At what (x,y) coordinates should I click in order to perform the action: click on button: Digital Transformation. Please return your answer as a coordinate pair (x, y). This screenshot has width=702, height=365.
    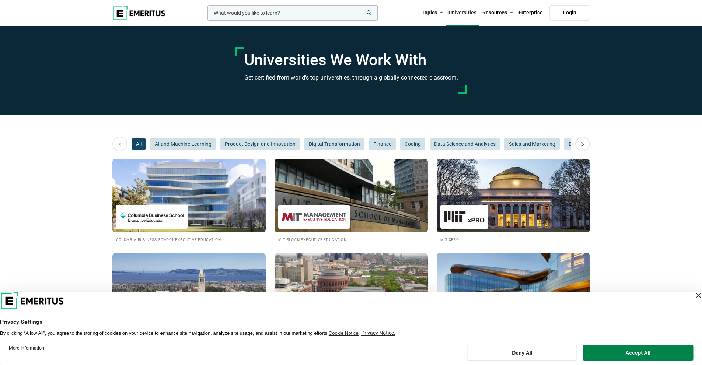
    Looking at the image, I should click on (334, 144).